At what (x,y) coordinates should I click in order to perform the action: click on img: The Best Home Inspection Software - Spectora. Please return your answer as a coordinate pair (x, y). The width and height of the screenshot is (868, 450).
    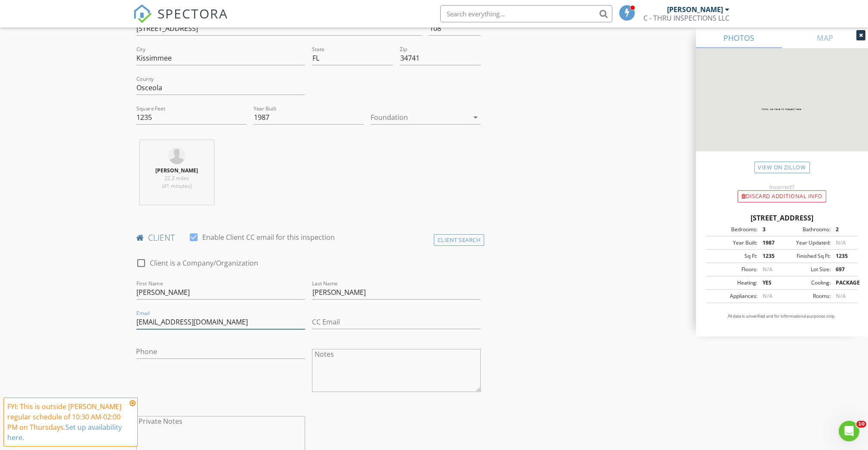
    Looking at the image, I should click on (142, 14).